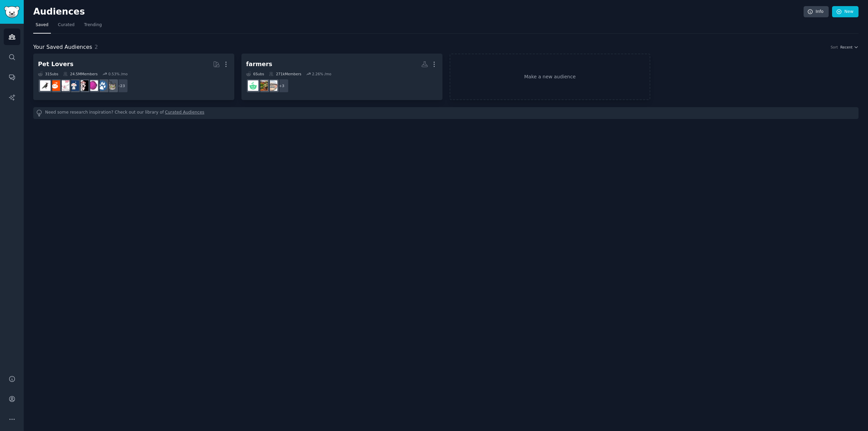  Describe the element at coordinates (259, 64) in the screenshot. I see `div: farmers` at that location.